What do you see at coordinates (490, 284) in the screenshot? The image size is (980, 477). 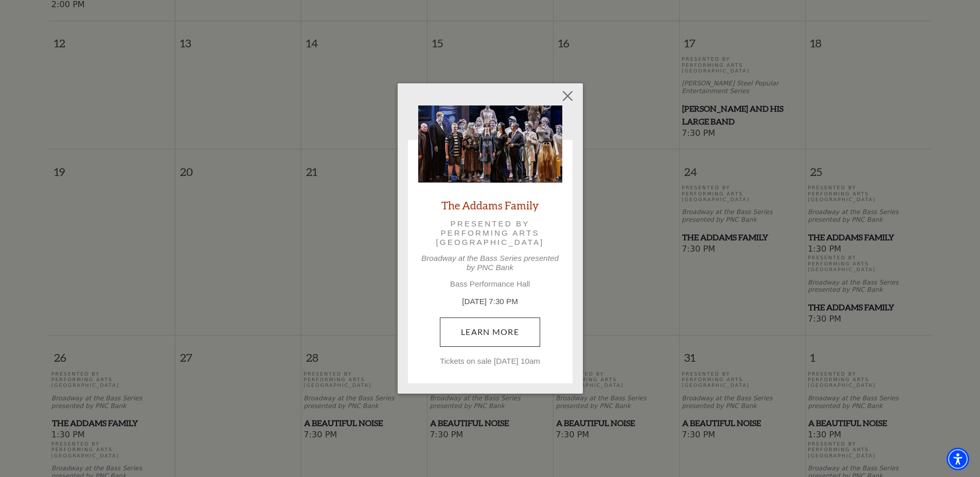 I see `p: Bass Performance Hall` at bounding box center [490, 284].